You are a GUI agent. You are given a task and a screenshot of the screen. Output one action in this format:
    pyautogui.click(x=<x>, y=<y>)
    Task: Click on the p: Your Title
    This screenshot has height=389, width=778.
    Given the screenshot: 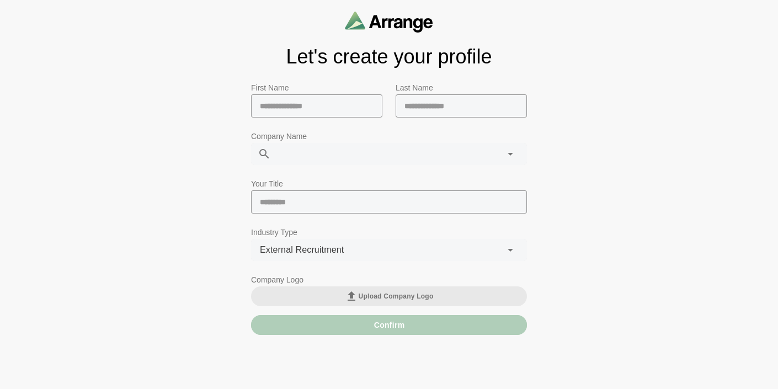 What is the action you would take?
    pyautogui.click(x=389, y=184)
    